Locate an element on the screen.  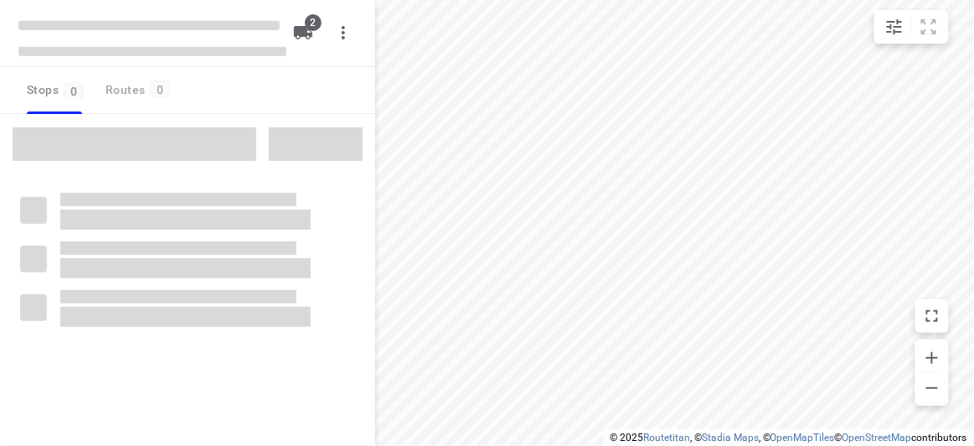
button: Map settings is located at coordinates (895, 27).